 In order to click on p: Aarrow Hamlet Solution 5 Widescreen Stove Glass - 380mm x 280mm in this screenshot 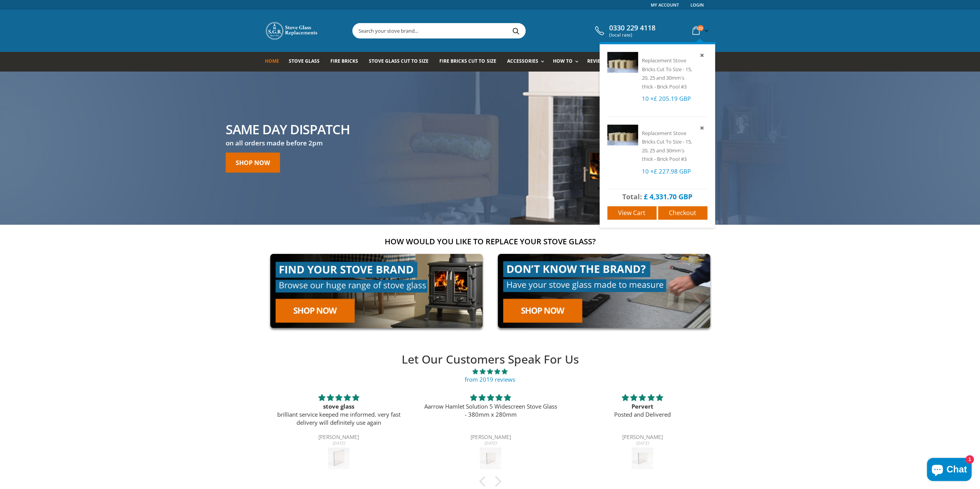, I will do `click(491, 410)`.